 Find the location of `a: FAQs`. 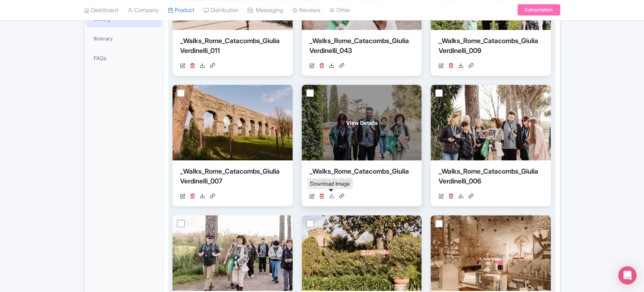

a: FAQs is located at coordinates (124, 58).